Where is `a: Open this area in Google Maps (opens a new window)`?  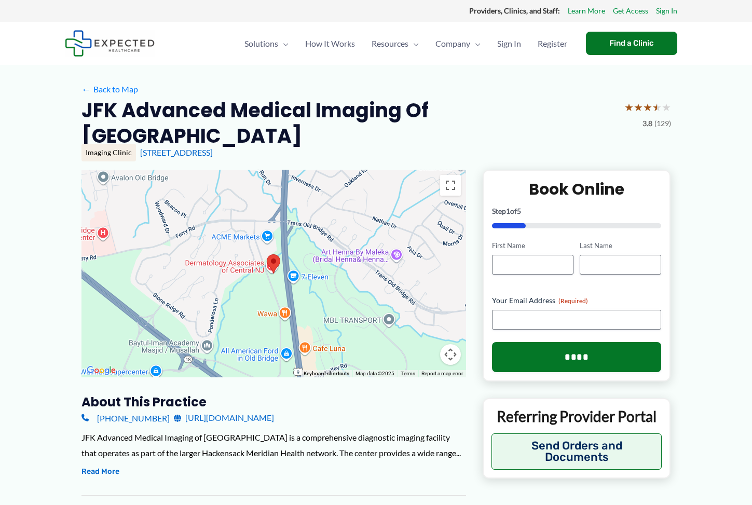 a: Open this area in Google Maps (opens a new window) is located at coordinates (101, 370).